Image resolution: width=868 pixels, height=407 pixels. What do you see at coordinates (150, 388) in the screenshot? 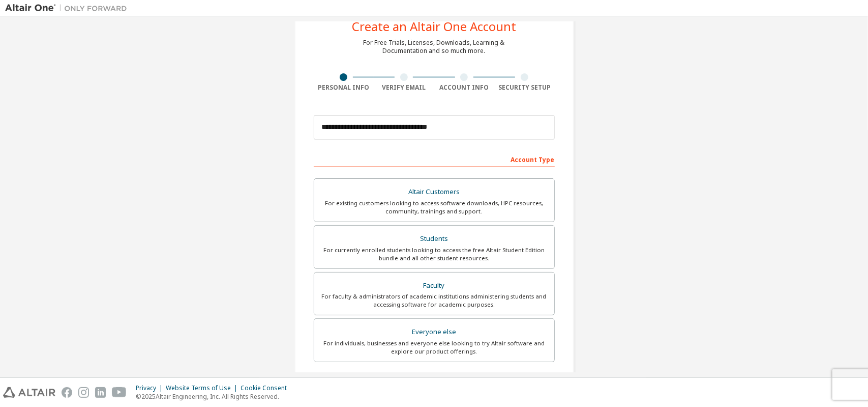
I see `div: Privacy` at bounding box center [150, 388].